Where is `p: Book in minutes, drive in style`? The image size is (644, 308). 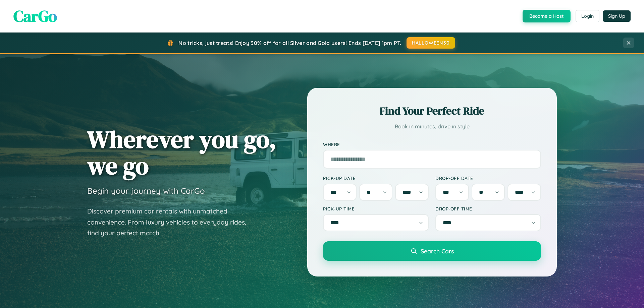 p: Book in minutes, drive in style is located at coordinates (432, 126).